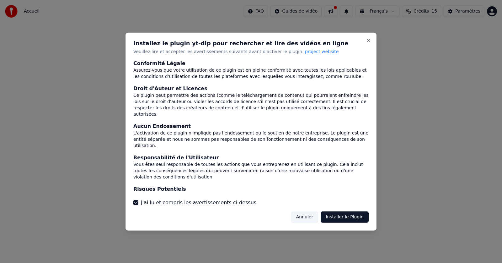 The height and width of the screenshot is (263, 502). I want to click on button: Installer le Plugin, so click(344, 217).